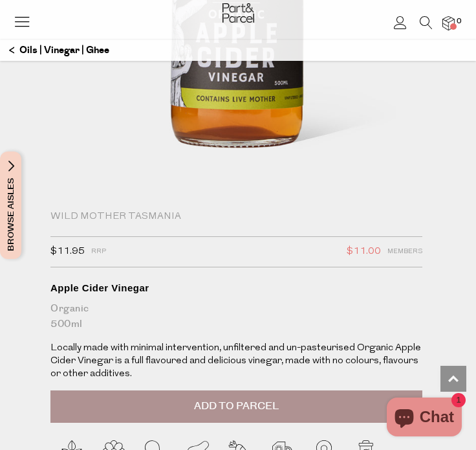 The width and height of the screenshot is (476, 450). I want to click on img: Part&Parcel, so click(238, 13).